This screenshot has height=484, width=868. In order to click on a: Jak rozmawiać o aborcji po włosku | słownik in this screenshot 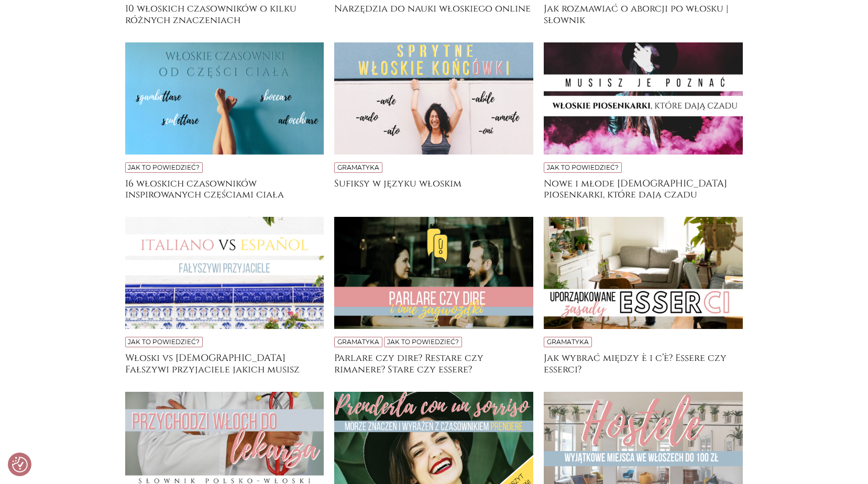, I will do `click(643, 14)`.